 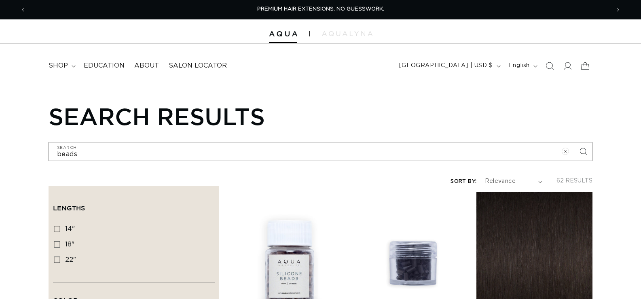 I want to click on span: Salon Locator, so click(x=198, y=66).